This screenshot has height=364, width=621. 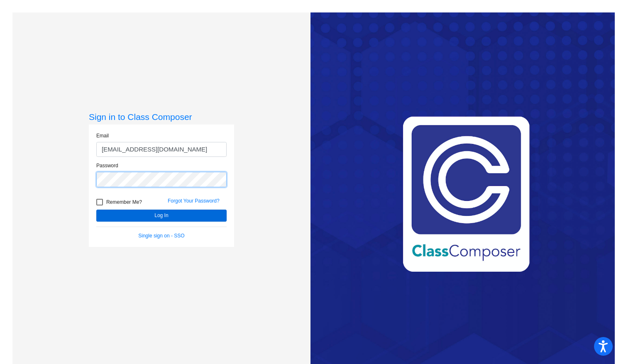 What do you see at coordinates (161, 235) in the screenshot?
I see `a: Single sign on - SSO` at bounding box center [161, 235].